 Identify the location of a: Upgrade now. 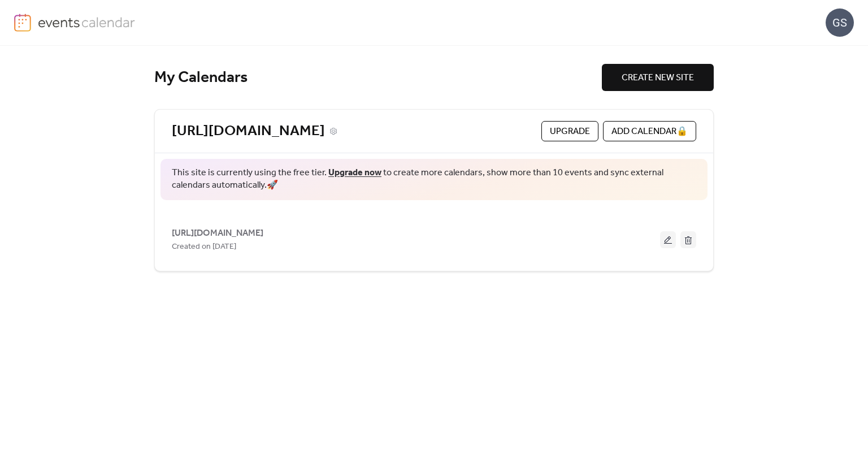
(354, 172).